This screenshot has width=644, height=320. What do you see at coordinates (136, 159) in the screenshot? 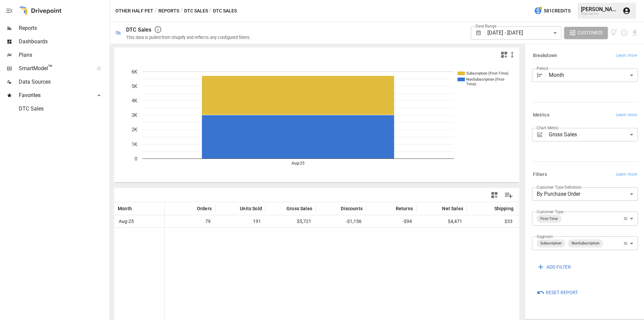
I see `text: 0` at bounding box center [136, 159].